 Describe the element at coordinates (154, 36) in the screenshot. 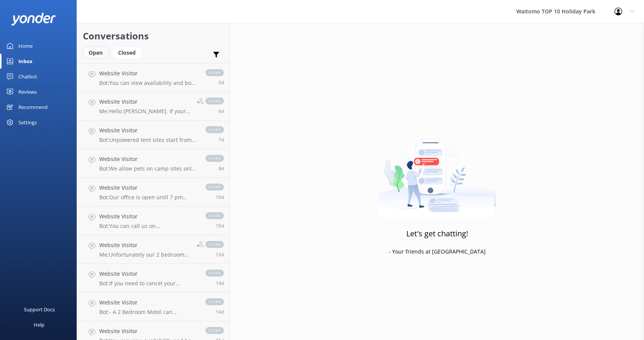

I see `h2: Conversations` at that location.